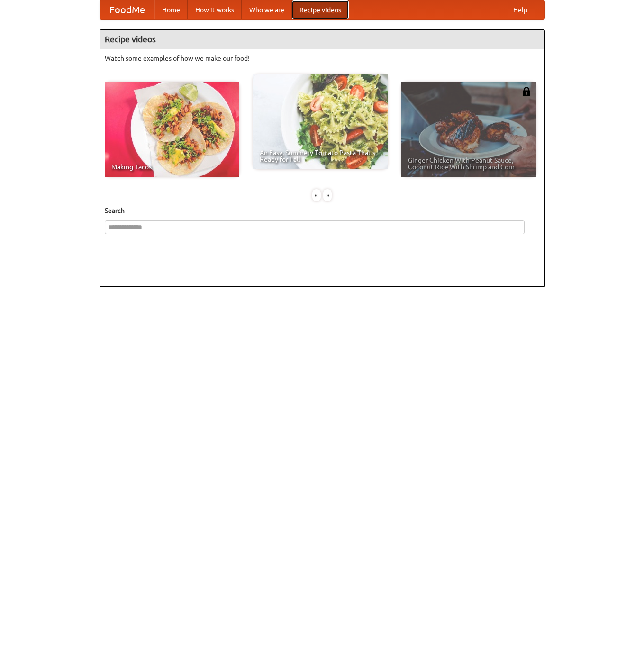 The image size is (644, 671). Describe the element at coordinates (321, 10) in the screenshot. I see `a: Recipe videos` at that location.